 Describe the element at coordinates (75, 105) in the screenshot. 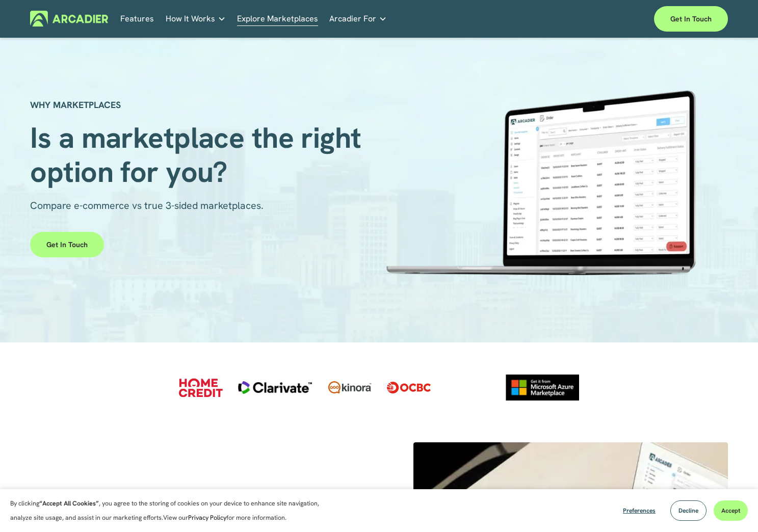

I see `strong: WHY MARKETPLACES` at that location.